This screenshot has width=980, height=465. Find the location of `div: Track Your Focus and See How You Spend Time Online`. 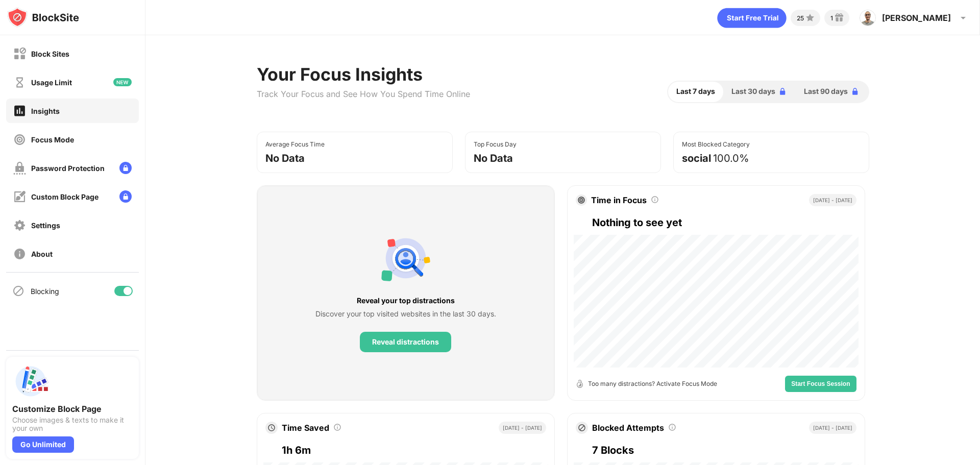

div: Track Your Focus and See How You Spend Time Online is located at coordinates (363, 94).